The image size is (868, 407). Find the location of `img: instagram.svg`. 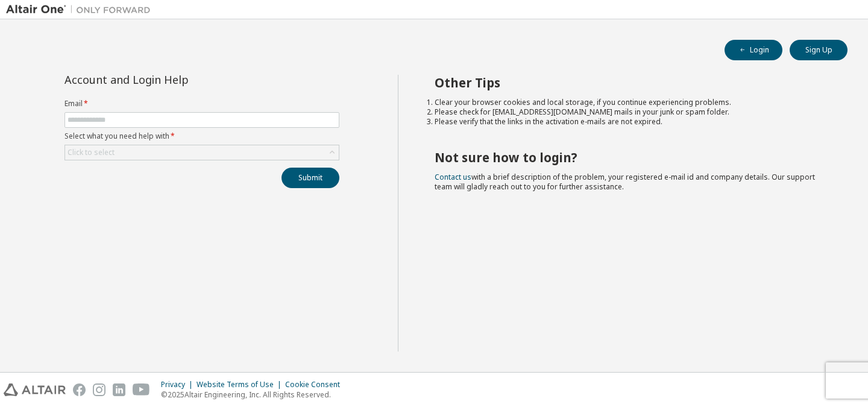

img: instagram.svg is located at coordinates (99, 389).